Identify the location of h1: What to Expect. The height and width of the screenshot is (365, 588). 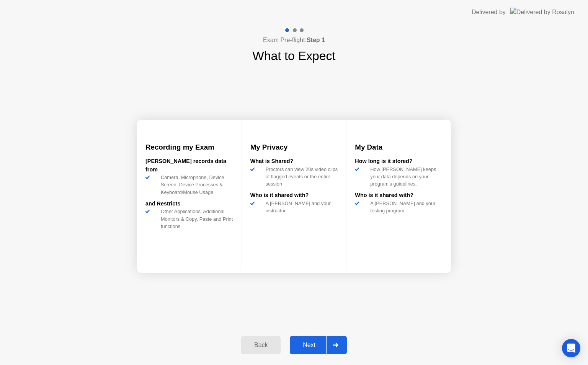
(294, 56).